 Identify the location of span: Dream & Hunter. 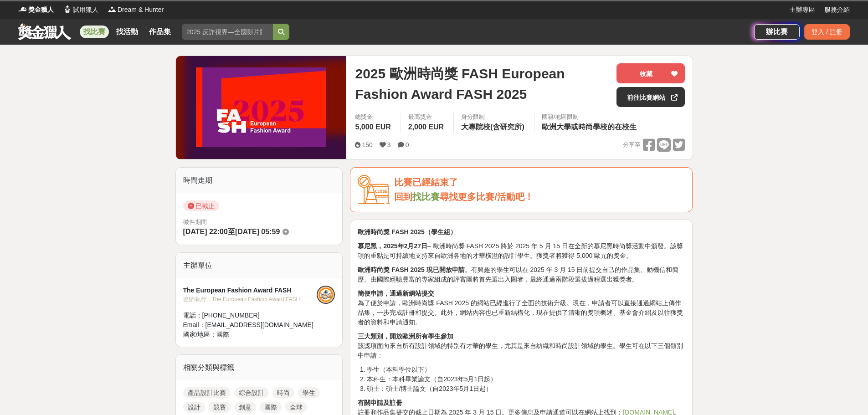
(140, 9).